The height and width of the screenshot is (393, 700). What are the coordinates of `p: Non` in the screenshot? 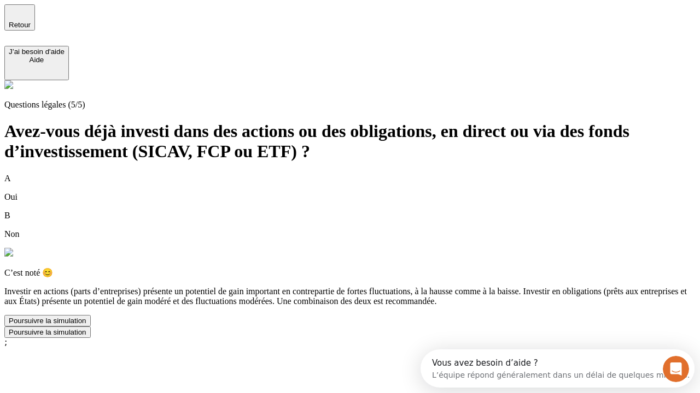 It's located at (350, 234).